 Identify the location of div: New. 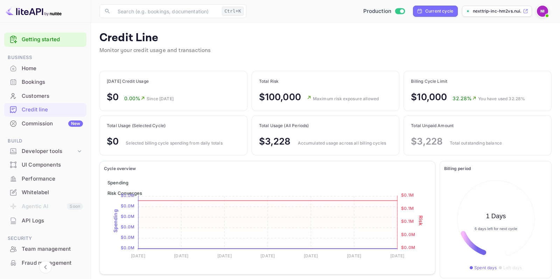
(76, 124).